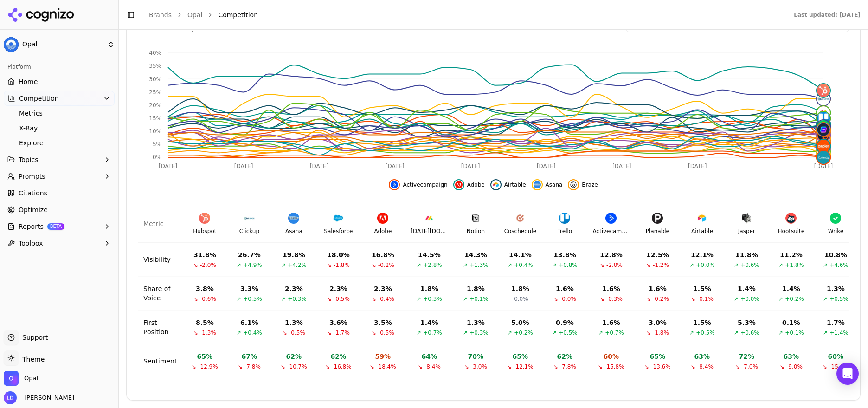  Describe the element at coordinates (836, 356) in the screenshot. I see `div: 60 %` at that location.